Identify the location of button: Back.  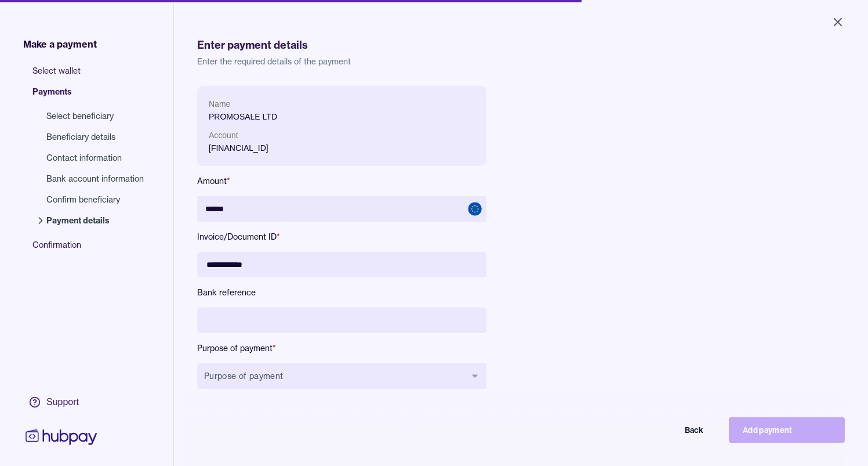
(659, 430).